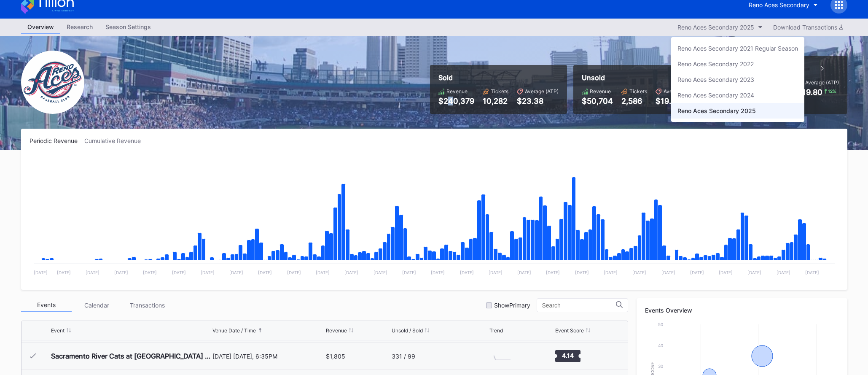  Describe the element at coordinates (660, 366) in the screenshot. I see `text: 30` at that location.